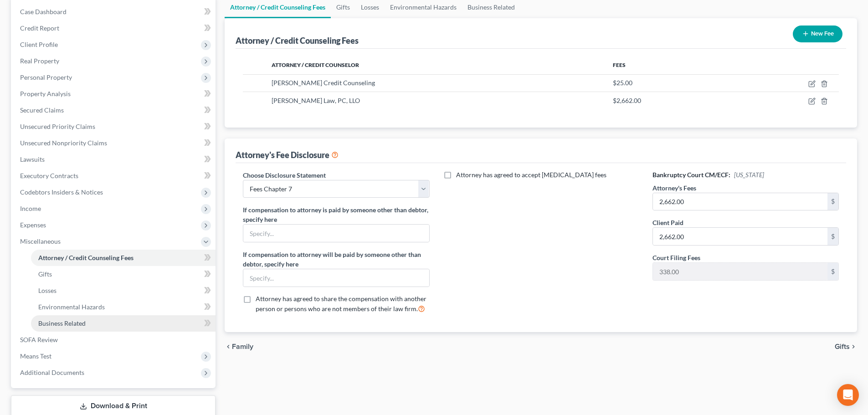  Describe the element at coordinates (123, 290) in the screenshot. I see `a: Losses` at that location.